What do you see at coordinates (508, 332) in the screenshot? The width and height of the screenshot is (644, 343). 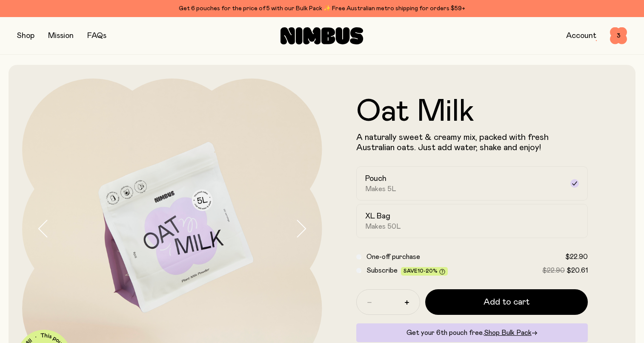 I see `span: Shop Bulk Pack` at bounding box center [508, 332].